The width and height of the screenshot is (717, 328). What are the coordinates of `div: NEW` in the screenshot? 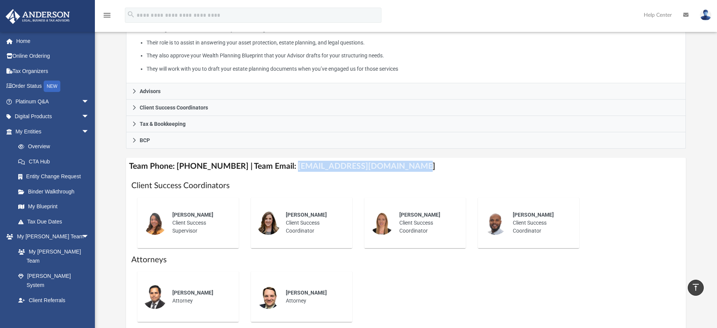 It's located at (52, 86).